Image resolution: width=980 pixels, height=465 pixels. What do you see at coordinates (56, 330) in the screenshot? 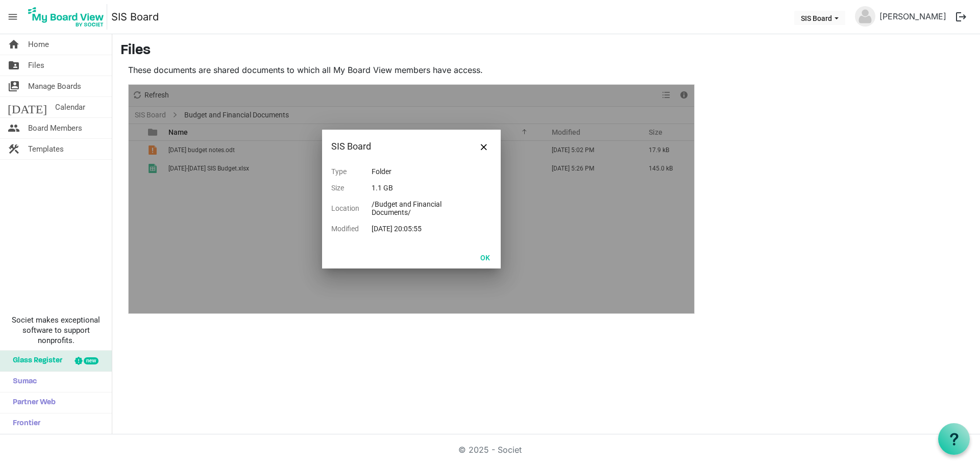
I see `span: Societ makes exceptional software to support nonprofits.` at bounding box center [56, 330].